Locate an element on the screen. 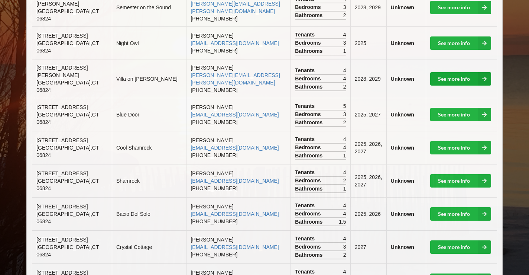 The height and width of the screenshot is (275, 529). td: 2025, 2026 is located at coordinates (368, 213).